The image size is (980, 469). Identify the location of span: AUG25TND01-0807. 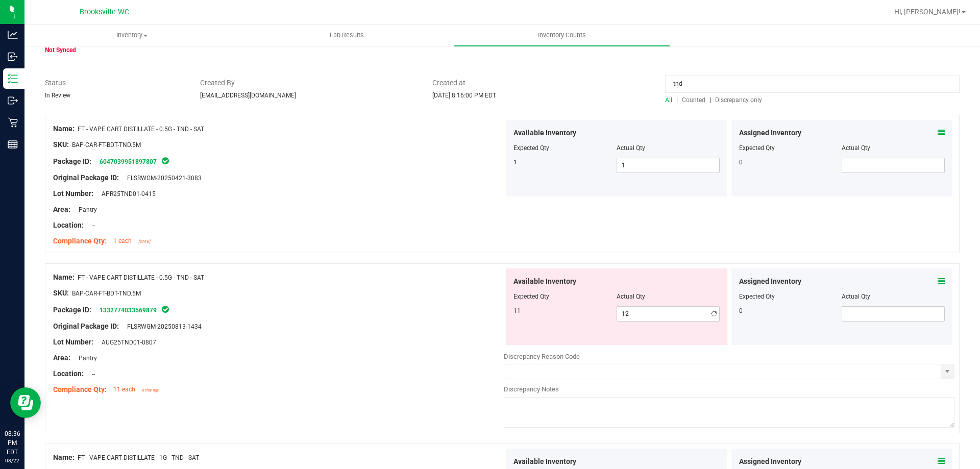
(126, 343).